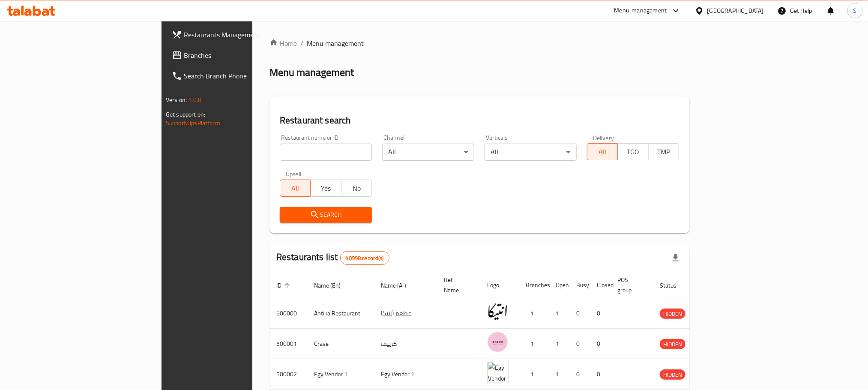 The image size is (868, 390). What do you see at coordinates (236, 55) in the screenshot?
I see `a: Branches` at bounding box center [236, 55].